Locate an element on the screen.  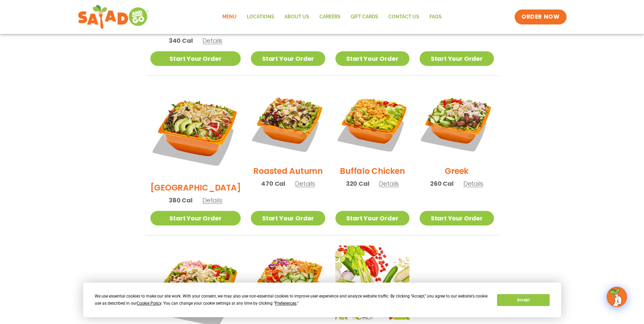
h2: Buffalo Chicken is located at coordinates (372, 171).